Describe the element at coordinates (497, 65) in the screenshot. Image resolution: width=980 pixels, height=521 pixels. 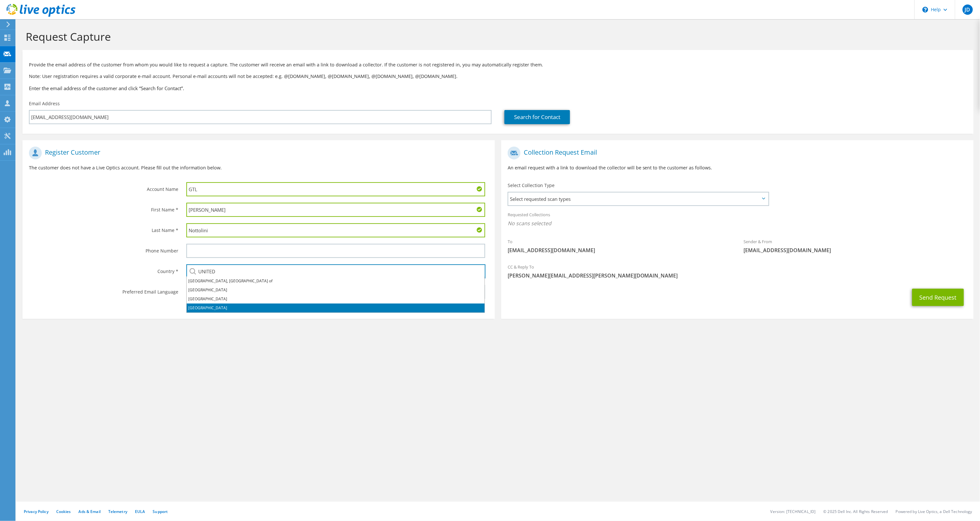
I see `p: Provide the email address of the customer from whom you would like to request a capture. The cust...` at that location.